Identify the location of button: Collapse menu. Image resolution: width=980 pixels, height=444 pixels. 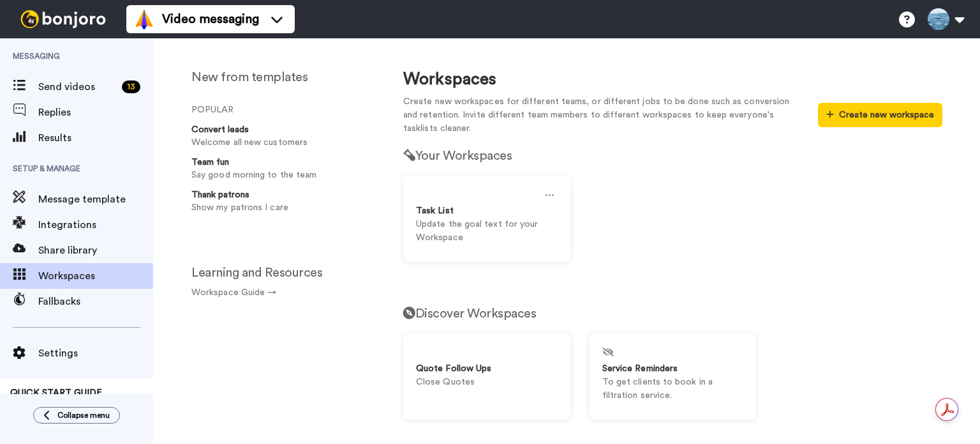
(77, 415).